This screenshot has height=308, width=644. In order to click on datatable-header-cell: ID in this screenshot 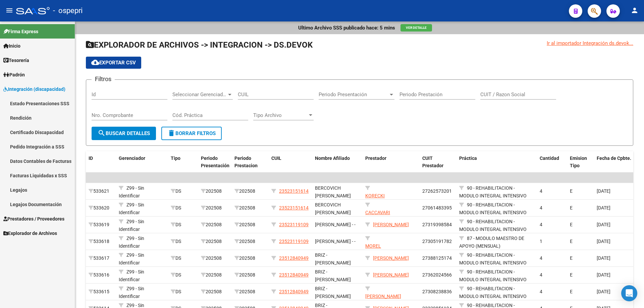, I will do `click(101, 162)`.